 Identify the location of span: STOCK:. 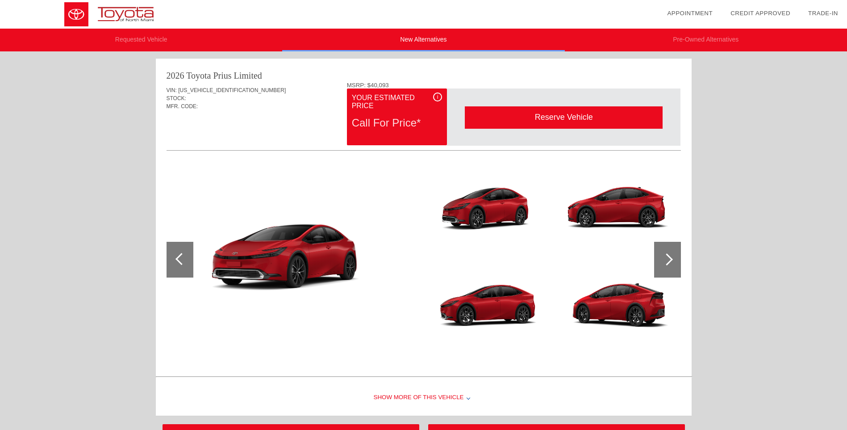
(176, 98).